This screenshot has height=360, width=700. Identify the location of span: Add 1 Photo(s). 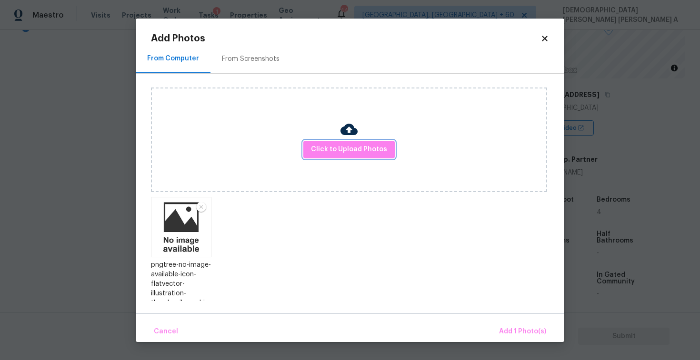
(522, 332).